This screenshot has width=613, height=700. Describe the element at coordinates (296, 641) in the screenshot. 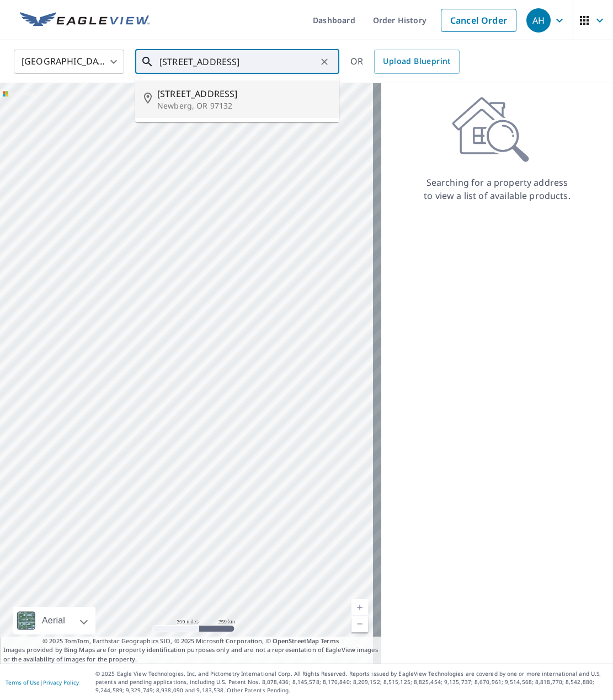

I see `a: OpenStreetMap` at that location.